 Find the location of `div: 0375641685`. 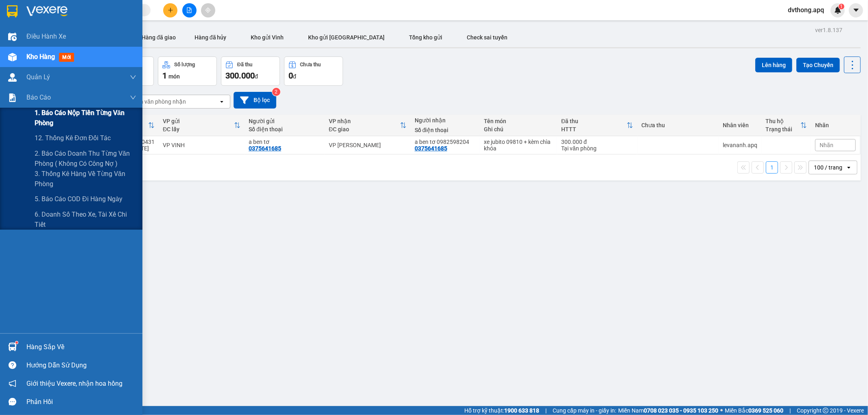

div: 0375641685 is located at coordinates (431, 148).